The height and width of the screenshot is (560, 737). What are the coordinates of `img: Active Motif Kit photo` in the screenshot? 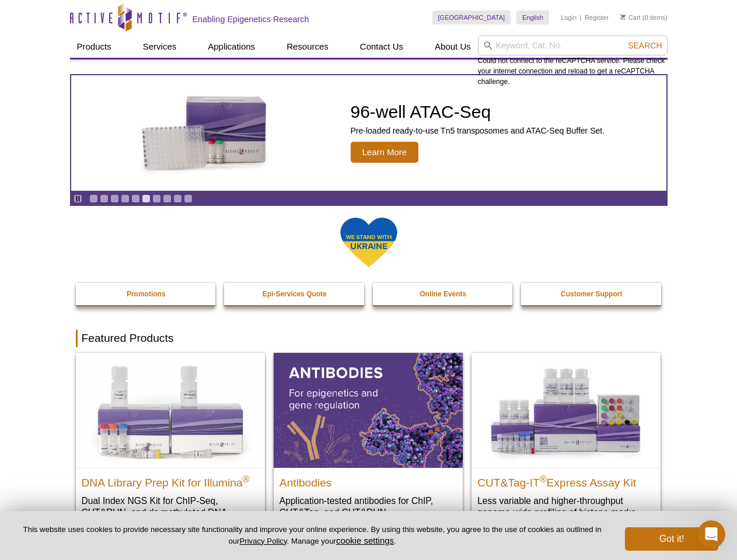 It's located at (205, 133).